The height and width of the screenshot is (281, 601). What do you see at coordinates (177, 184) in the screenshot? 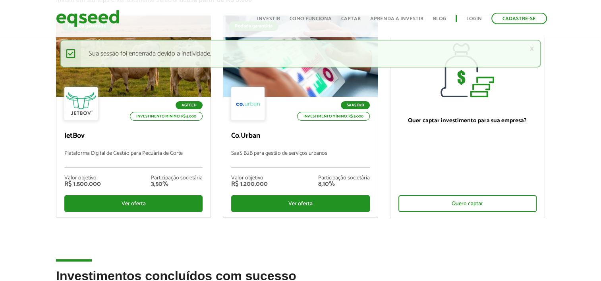
I see `div: 3,50%` at bounding box center [177, 184].